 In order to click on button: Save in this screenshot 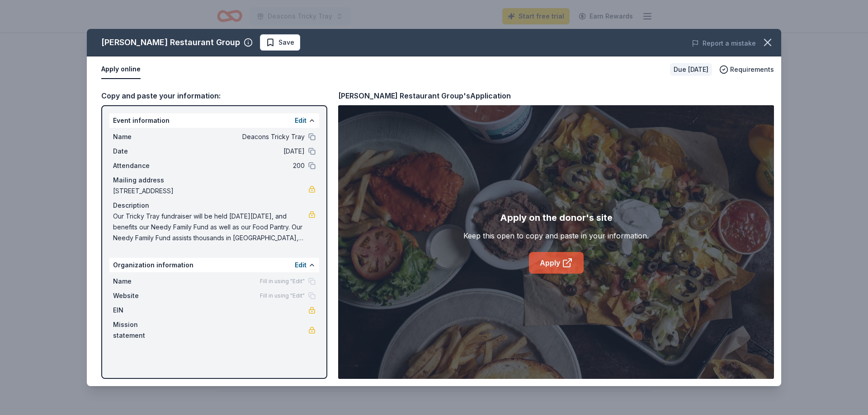, I will do `click(280, 43)`.